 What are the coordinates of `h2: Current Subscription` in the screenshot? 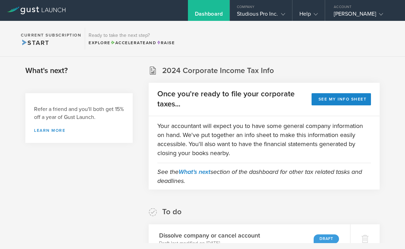 It's located at (51, 35).